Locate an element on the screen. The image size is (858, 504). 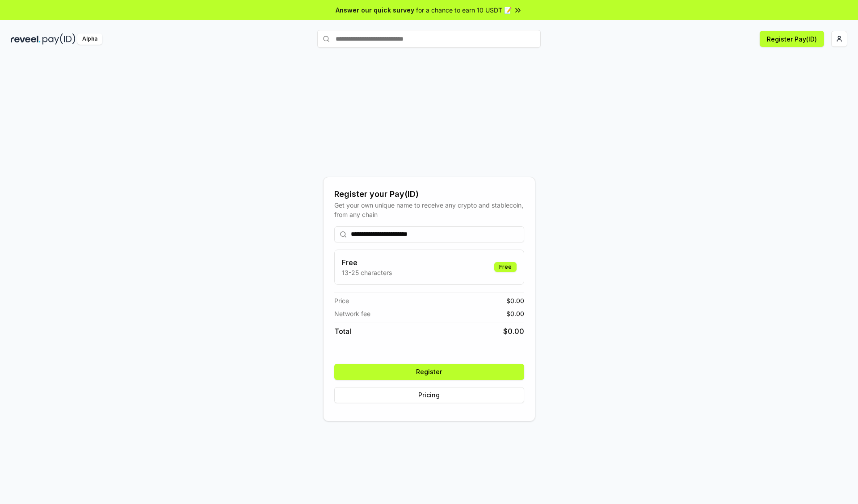
img: reveel_dark is located at coordinates (26, 39).